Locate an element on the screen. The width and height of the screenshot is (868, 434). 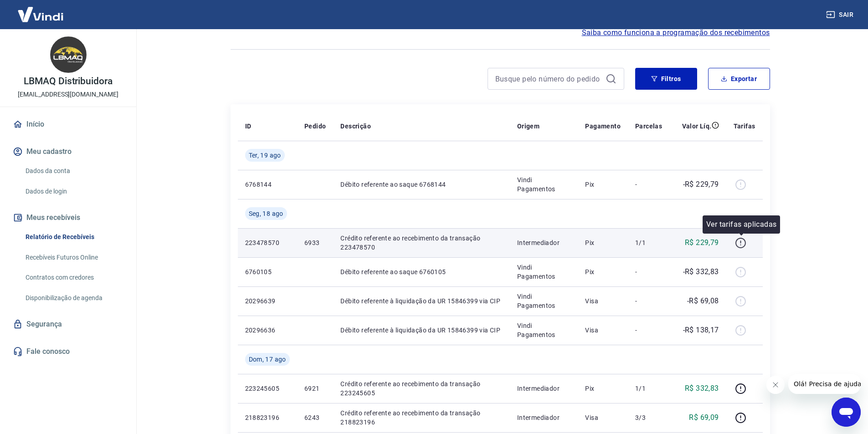
p: Crédito referente ao recebimento da transação 223245605 is located at coordinates (422, 389).